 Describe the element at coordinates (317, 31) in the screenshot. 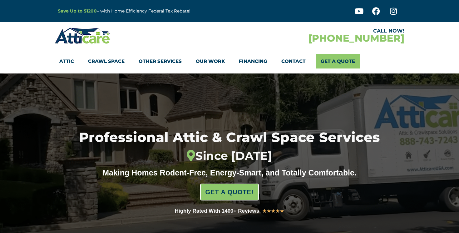

I see `div: CALL NOW!` at that location.